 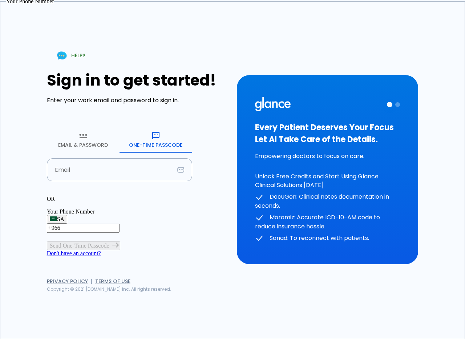 What do you see at coordinates (83, 246) in the screenshot?
I see `button: Send One-Time Passcode` at bounding box center [83, 246].